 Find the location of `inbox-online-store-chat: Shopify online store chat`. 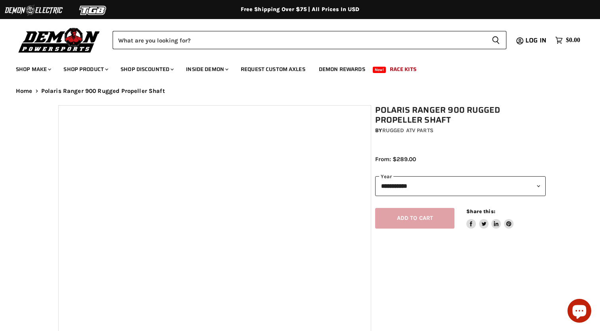

inbox-online-store-chat: Shopify online store chat is located at coordinates (579, 311).